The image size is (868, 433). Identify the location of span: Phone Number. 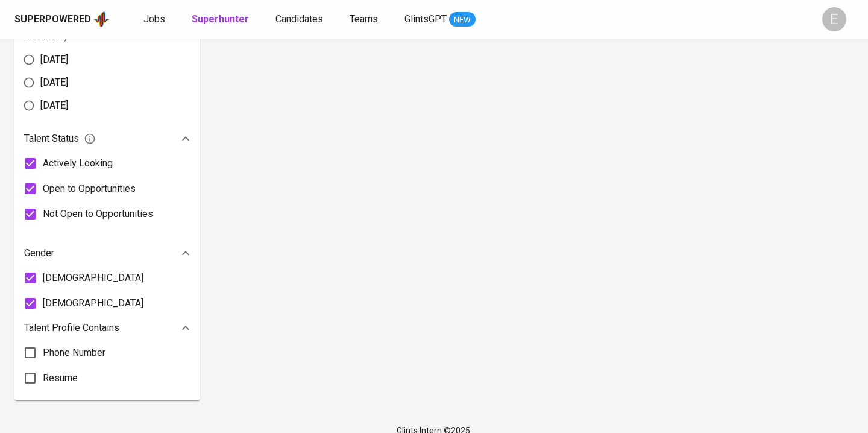
(74, 353).